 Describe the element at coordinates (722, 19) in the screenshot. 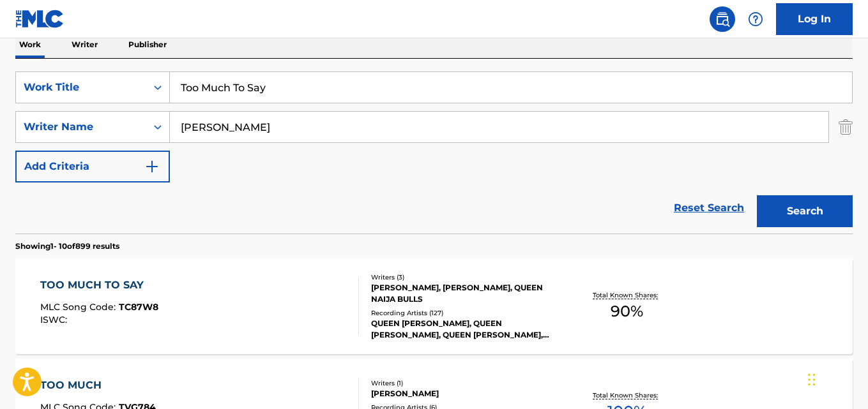

I see `img: search` at that location.